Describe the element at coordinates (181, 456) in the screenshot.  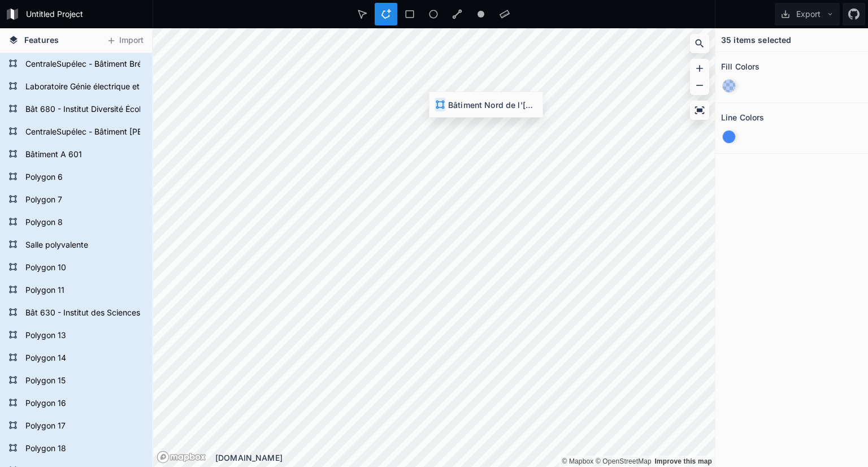
I see `a: Mapbox logo` at that location.